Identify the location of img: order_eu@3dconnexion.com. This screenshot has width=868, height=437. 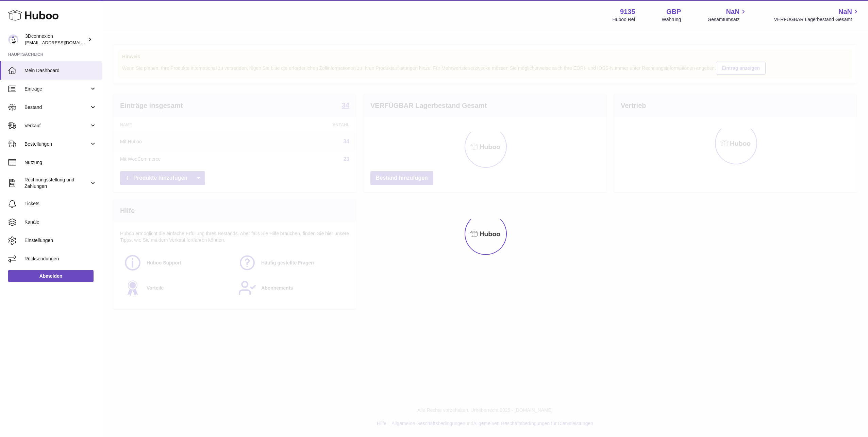
(13, 39).